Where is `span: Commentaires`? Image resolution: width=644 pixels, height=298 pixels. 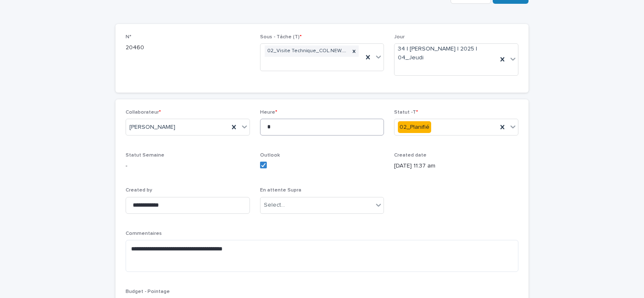 span: Commentaires is located at coordinates (144, 233).